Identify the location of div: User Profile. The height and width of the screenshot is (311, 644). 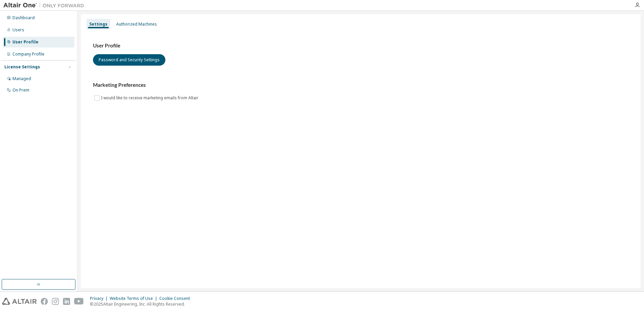
(25, 42).